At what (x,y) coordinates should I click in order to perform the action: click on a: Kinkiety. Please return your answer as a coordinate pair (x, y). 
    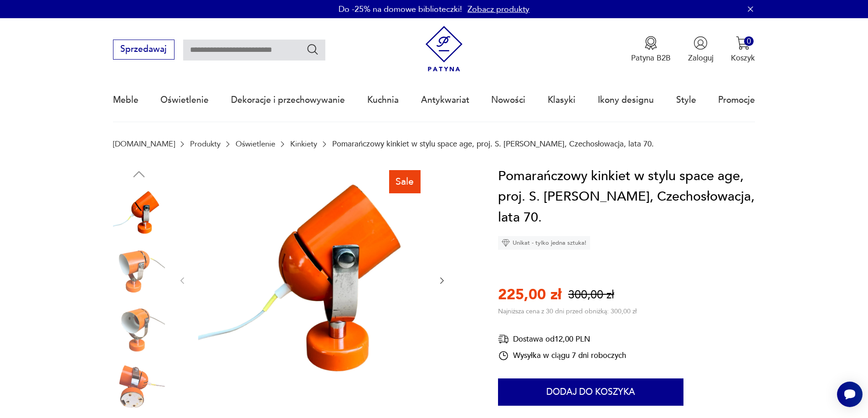
    Looking at the image, I should click on (303, 144).